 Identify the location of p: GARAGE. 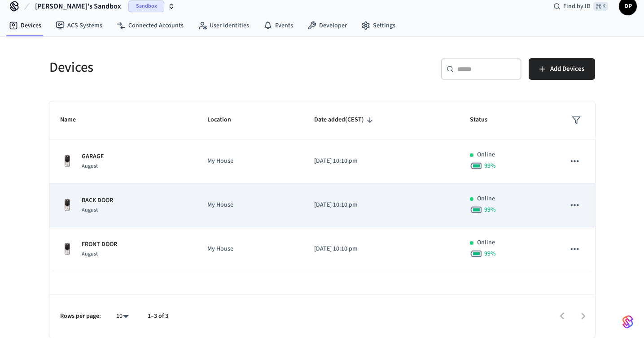
(93, 156).